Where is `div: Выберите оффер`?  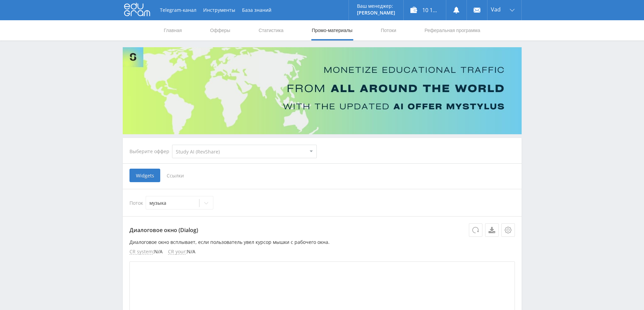
div: Выберите оффер is located at coordinates (151, 152).